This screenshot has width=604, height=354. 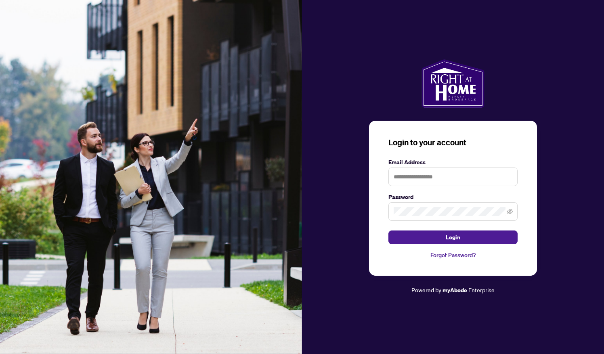 What do you see at coordinates (454, 290) in the screenshot?
I see `a: myAbode` at bounding box center [454, 290].